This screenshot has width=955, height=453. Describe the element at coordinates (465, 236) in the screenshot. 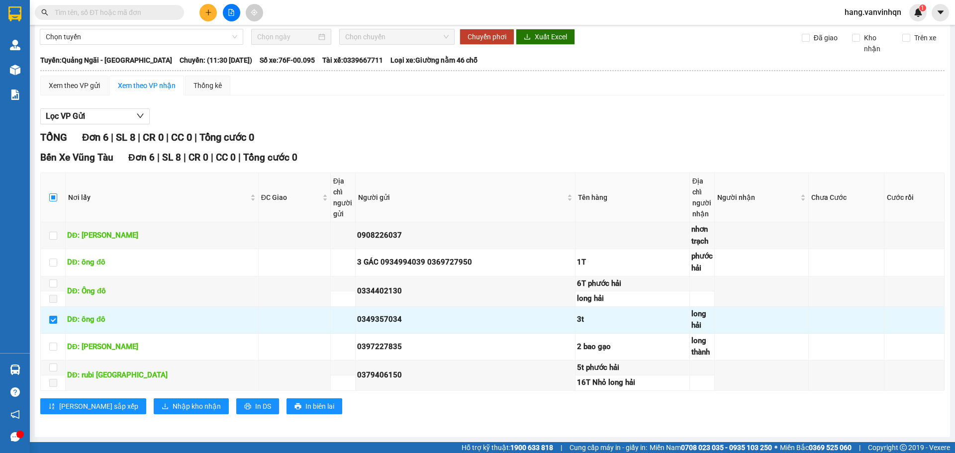

I see `div: 0908226037` at that location.